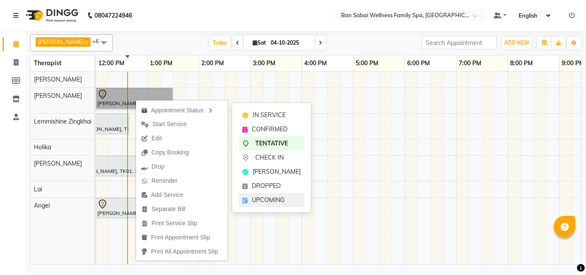 Image resolution: width=586 pixels, height=275 pixels. What do you see at coordinates (517, 42) in the screenshot?
I see `span: ADD NEW` at bounding box center [517, 42].